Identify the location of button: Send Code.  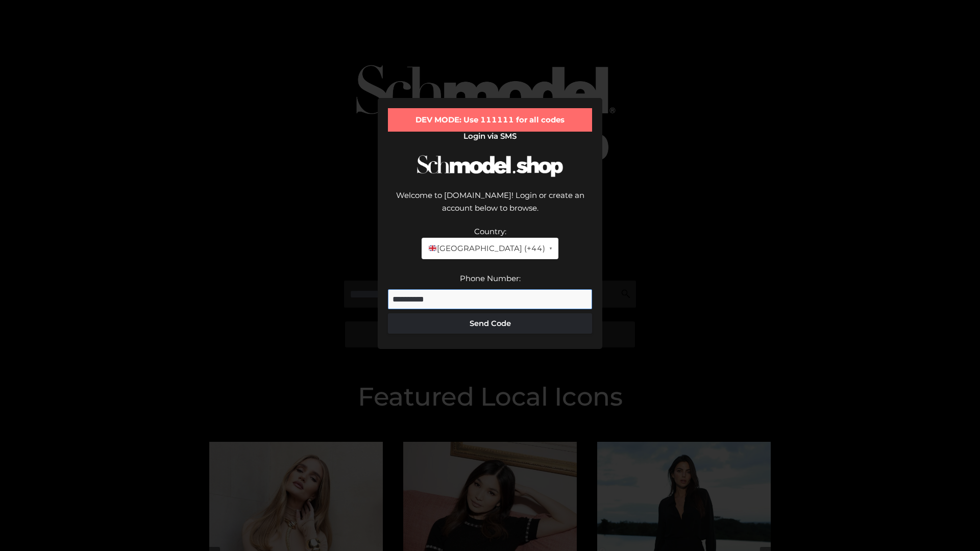
(490, 323).